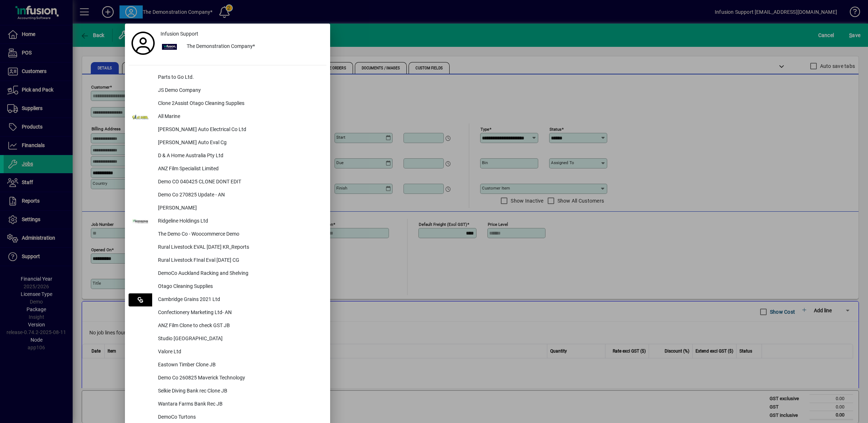  What do you see at coordinates (239, 366) in the screenshot?
I see `div: Eastown Timber Clone JB` at bounding box center [239, 366].